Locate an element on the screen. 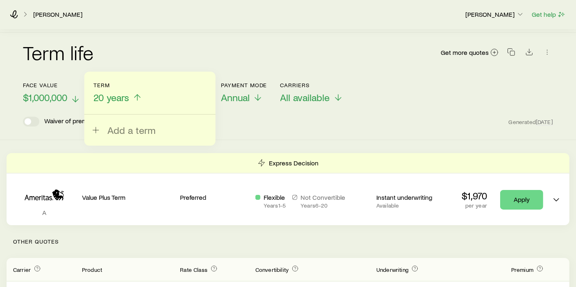 This screenshot has width=576, height=287. a: Get more quotes is located at coordinates (469, 52).